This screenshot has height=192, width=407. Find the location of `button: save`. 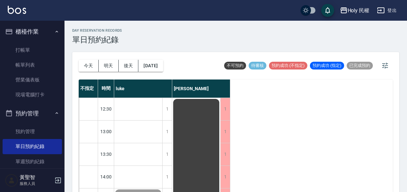

button: save is located at coordinates (328, 10).